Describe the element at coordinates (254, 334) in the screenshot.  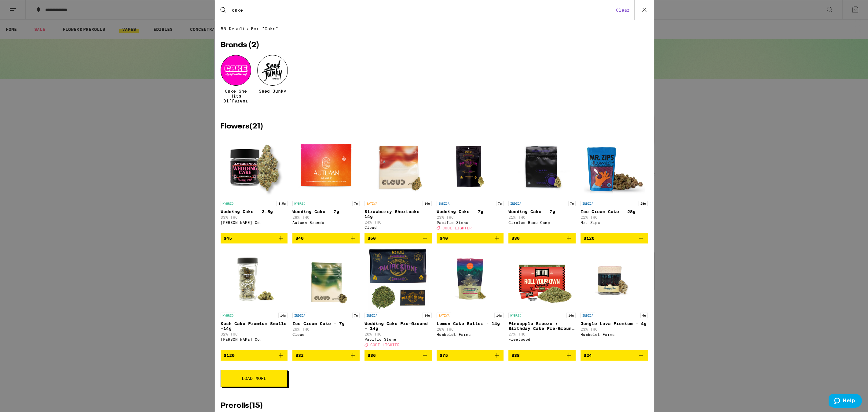
I see `p: 32% THC` at that location.